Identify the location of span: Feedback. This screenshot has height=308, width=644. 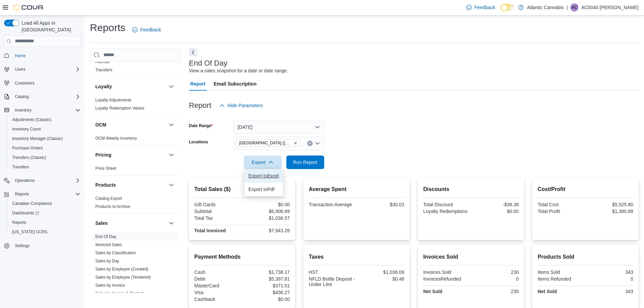
(484, 8).